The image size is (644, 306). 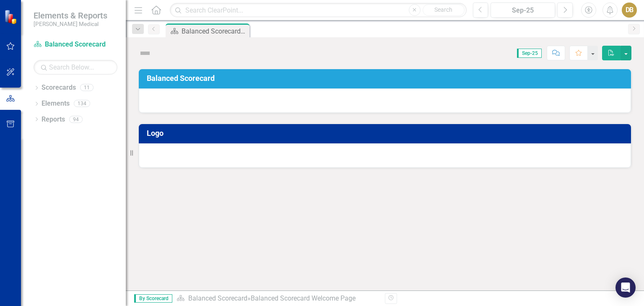 I want to click on input: Search Below..., so click(x=75, y=67).